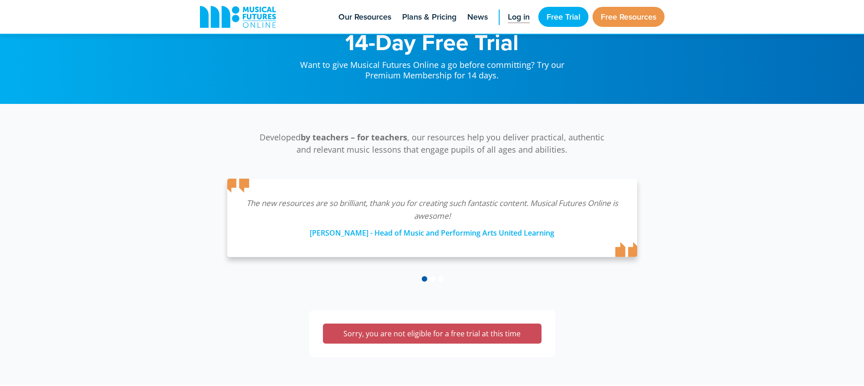 The width and height of the screenshot is (864, 386). Describe the element at coordinates (432, 209) in the screenshot. I see `p: The new resources are so brilliant, thank you for creating such fantastic content. Musical Future...` at that location.